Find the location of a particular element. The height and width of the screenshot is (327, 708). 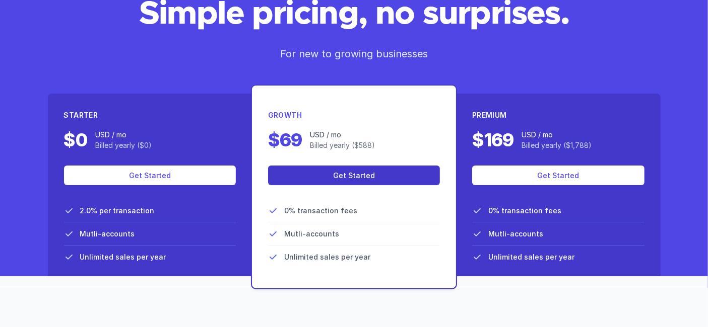

h3: Starter is located at coordinates (150, 115).